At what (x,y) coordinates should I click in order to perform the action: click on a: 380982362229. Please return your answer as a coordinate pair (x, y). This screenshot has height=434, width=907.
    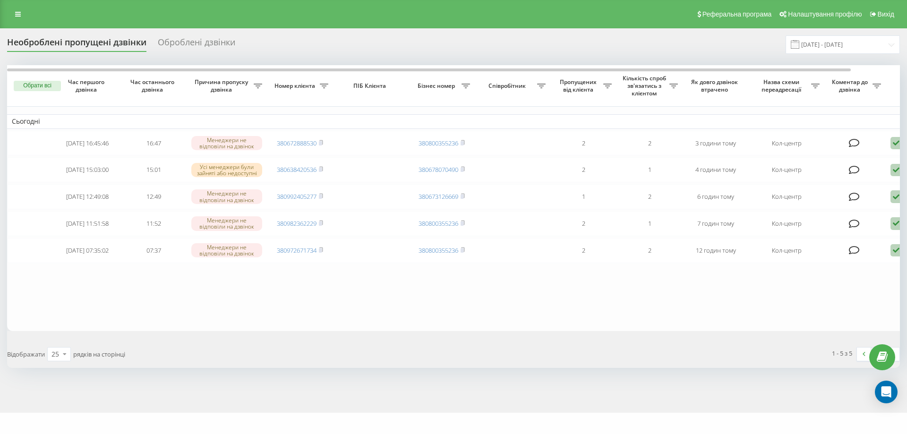
    Looking at the image, I should click on (297, 223).